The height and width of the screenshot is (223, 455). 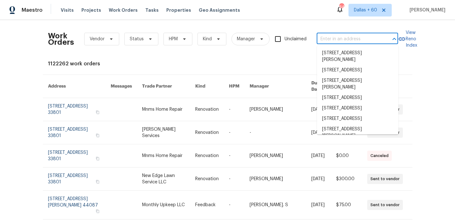 I want to click on span: Maestro, so click(x=32, y=10).